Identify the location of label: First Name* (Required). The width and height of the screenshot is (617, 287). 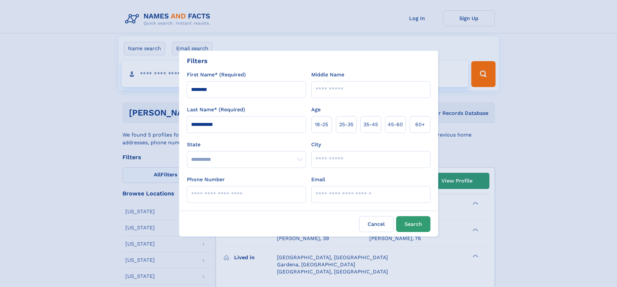
(216, 75).